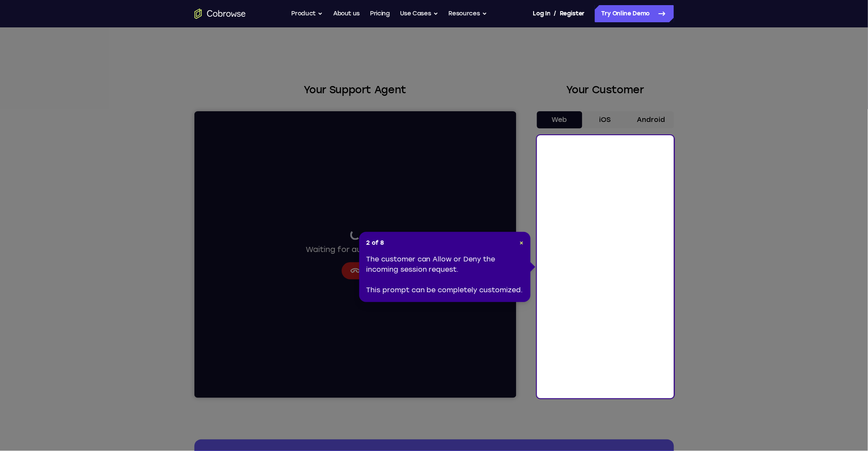 Image resolution: width=868 pixels, height=451 pixels. I want to click on a: Try Online Demo, so click(634, 14).